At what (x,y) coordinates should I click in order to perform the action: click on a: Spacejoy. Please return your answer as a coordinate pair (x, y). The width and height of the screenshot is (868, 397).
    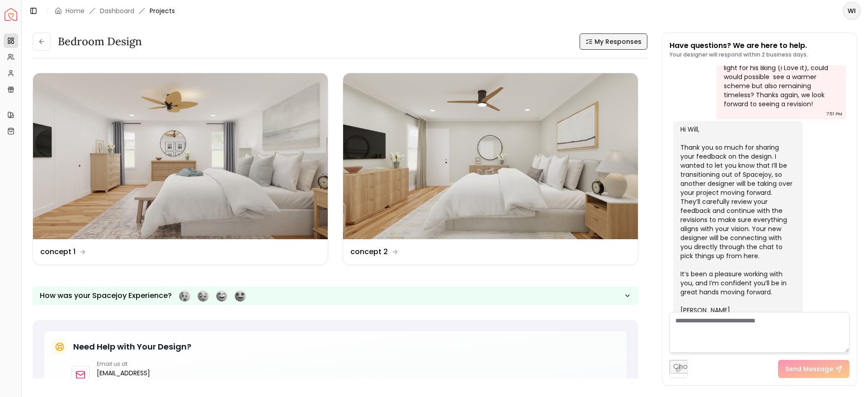
    Looking at the image, I should click on (11, 14).